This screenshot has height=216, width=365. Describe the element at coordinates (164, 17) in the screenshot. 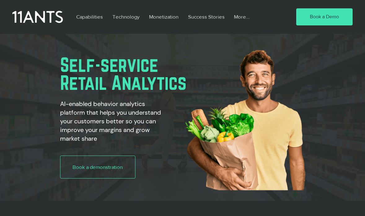

I see `p: Monetization` at that location.